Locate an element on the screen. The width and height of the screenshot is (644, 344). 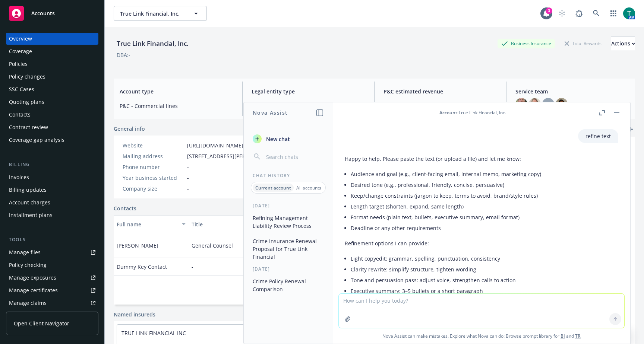
span: Nova Assist can make mistakes. Explore what Nova can do: Browse prompt library for and is located at coordinates (481, 336).